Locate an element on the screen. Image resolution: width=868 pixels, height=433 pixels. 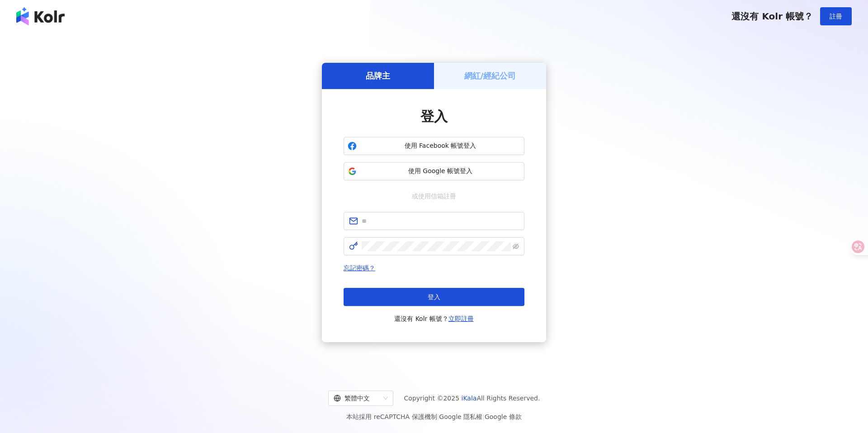
span: Copyright © 2025 All Rights Reserved. is located at coordinates (472, 399).